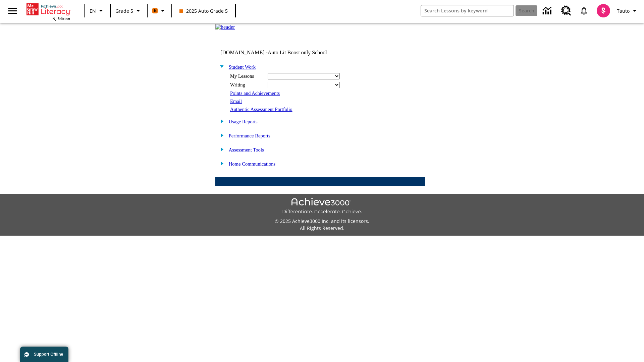 This screenshot has width=644, height=362. Describe the element at coordinates (129, 11) in the screenshot. I see `button: Grade: Grade 5, Select a grade` at that location.